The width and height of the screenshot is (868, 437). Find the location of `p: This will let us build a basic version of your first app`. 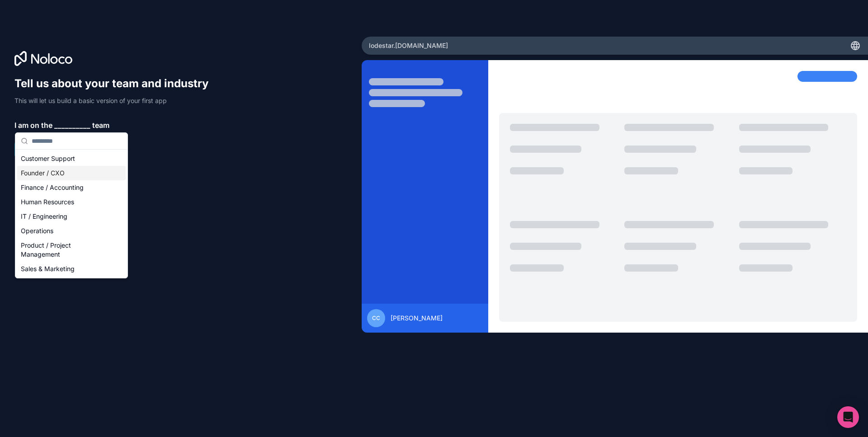

p: This will let us build a basic version of your first app is located at coordinates (116, 101).